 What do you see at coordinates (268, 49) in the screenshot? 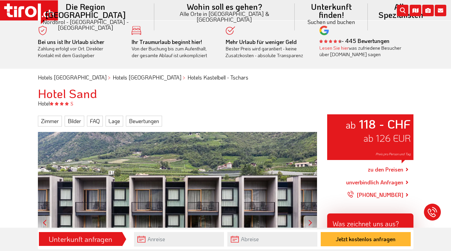
I see `div: Bester Preis wird garantiert - keine Zusatzkosten - absolute Transparenz` at bounding box center [268, 49].